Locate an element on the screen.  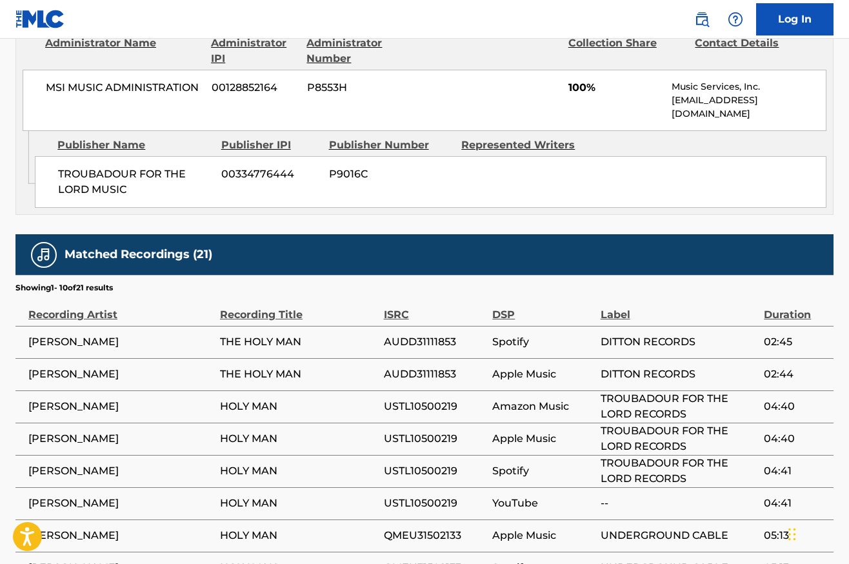
span: MSI MUSIC ADMINISTRATION is located at coordinates (124, 88).